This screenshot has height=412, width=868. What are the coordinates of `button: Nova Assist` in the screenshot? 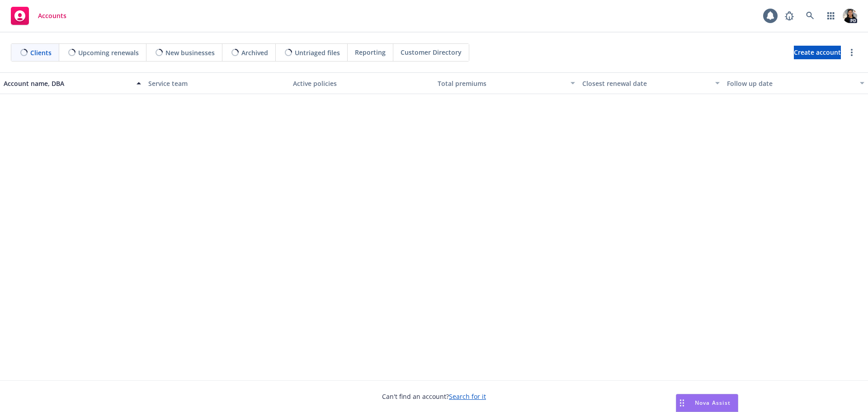 It's located at (707, 403).